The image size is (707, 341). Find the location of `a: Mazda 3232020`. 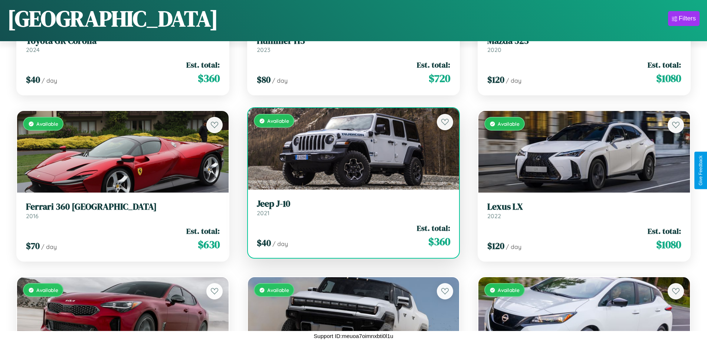

a: Mazda 3232020 is located at coordinates (584, 45).